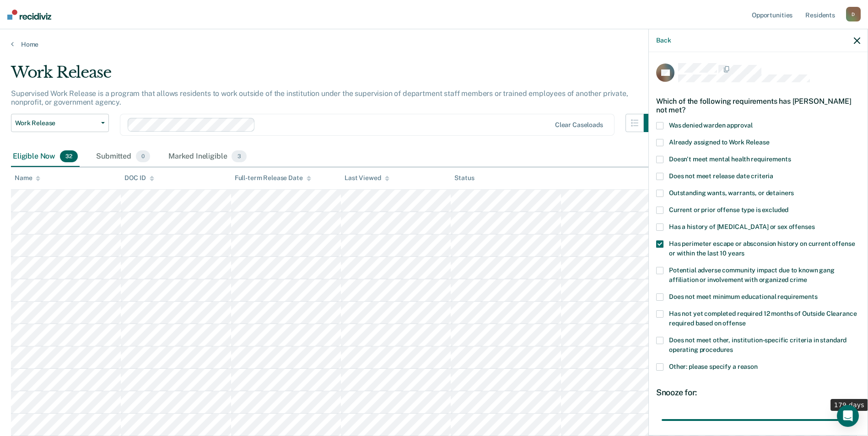 This screenshot has width=868, height=436. Describe the element at coordinates (757, 345) in the screenshot. I see `span: Does not meet other, institution-specific criteria in standard operating procedures` at that location.